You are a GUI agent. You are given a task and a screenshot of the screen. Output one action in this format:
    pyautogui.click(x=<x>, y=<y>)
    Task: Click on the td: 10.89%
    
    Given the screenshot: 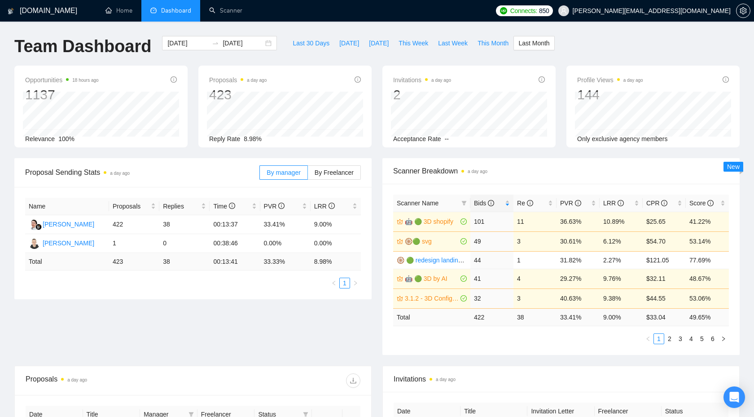 What is the action you would take?
    pyautogui.click(x=621, y=221)
    